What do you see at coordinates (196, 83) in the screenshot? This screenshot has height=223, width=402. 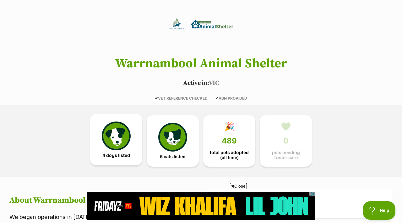 I see `span: Active in:` at bounding box center [196, 83].